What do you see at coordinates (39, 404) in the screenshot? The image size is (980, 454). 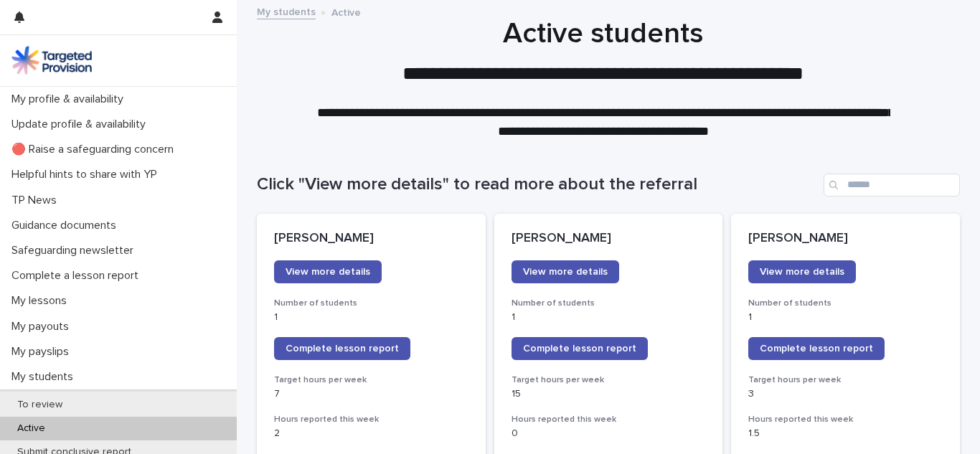 I see `p: To review` at bounding box center [39, 404].